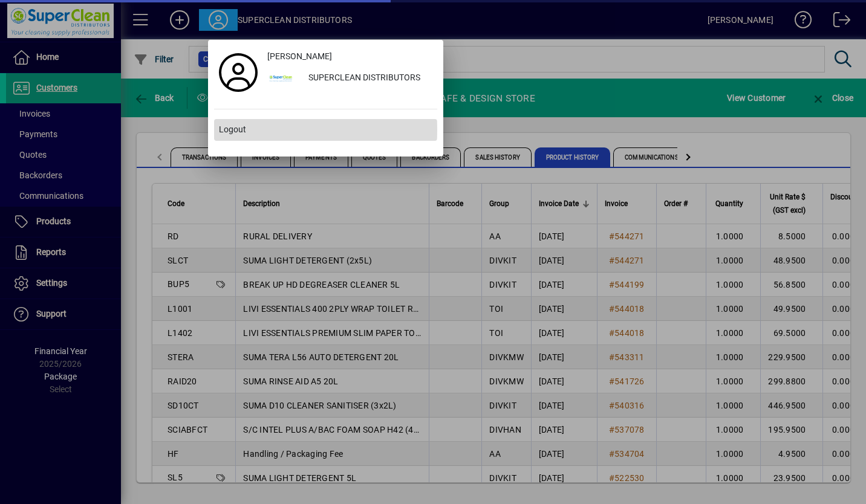  I want to click on a: Profile, so click(239, 72).